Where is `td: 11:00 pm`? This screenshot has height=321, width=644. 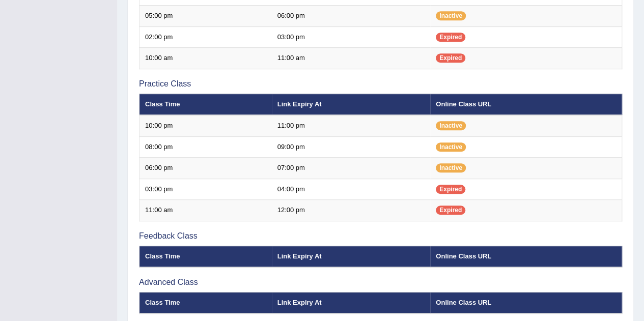
td: 11:00 pm is located at coordinates (351, 126).